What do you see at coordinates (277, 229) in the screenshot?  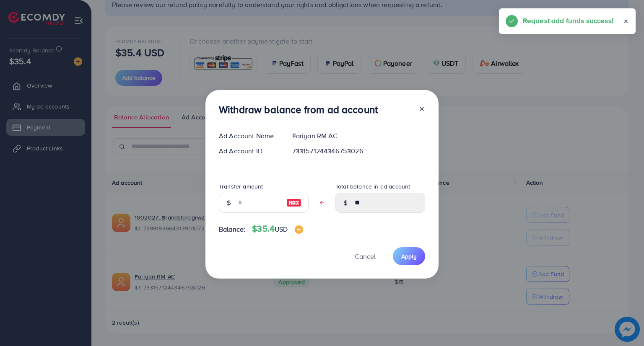 I see `h4: $35.4` at bounding box center [277, 229].